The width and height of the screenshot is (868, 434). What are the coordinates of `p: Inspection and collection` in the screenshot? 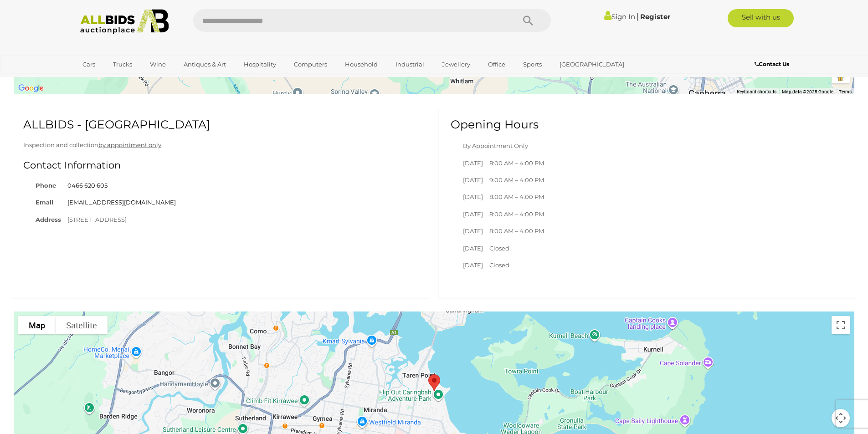 It's located at (221, 145).